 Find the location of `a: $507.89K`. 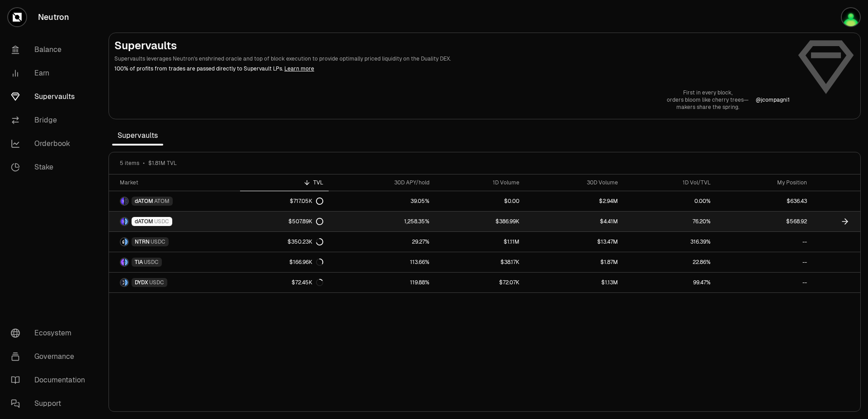

a: $507.89K is located at coordinates (284, 221).